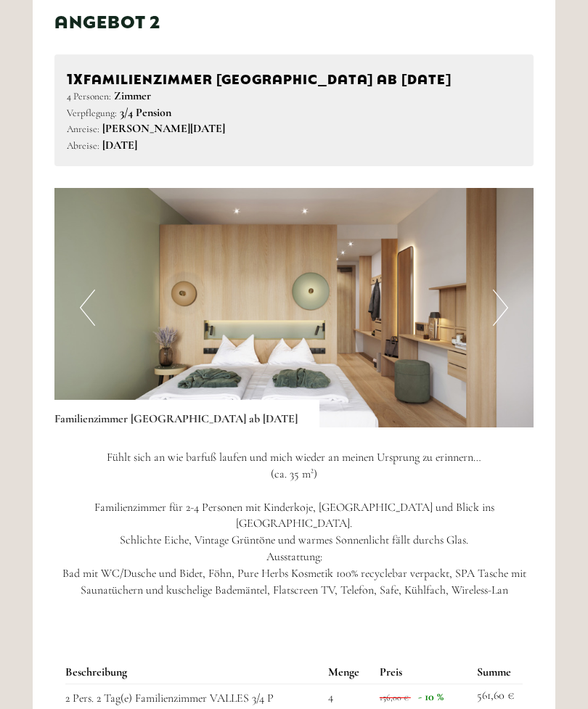  What do you see at coordinates (83, 145) in the screenshot?
I see `small: Abreise:` at bounding box center [83, 145].